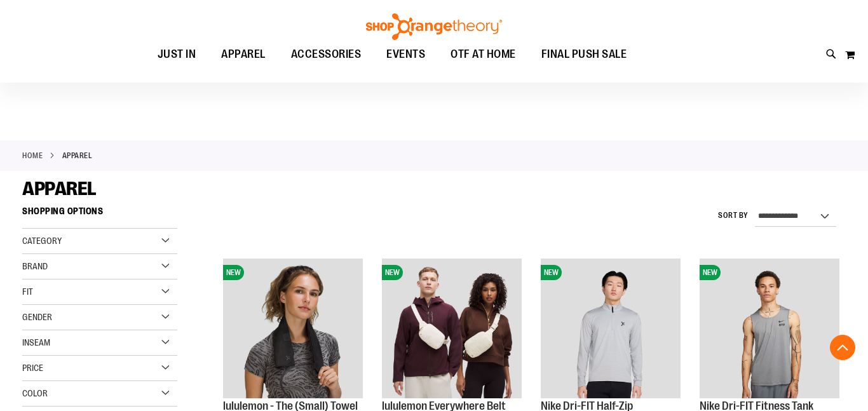 This screenshot has width=868, height=411. Describe the element at coordinates (100, 318) in the screenshot. I see `div: Gender` at that location.